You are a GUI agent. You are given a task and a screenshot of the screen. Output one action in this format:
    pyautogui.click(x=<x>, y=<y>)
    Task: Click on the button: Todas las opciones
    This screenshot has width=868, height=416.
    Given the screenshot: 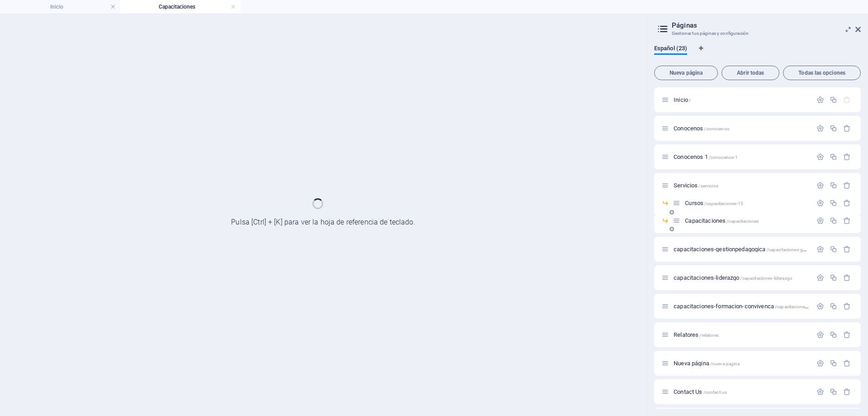 What is the action you would take?
    pyautogui.click(x=821, y=73)
    